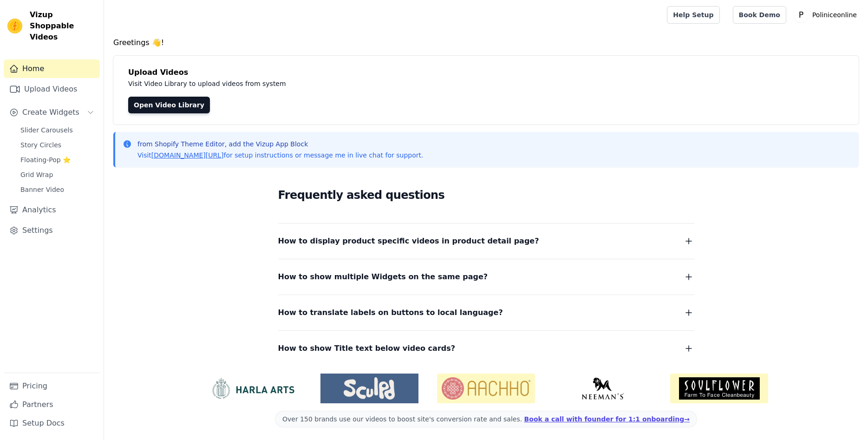  What do you see at coordinates (63, 26) in the screenshot?
I see `span: Vizup Shoppable Videos` at bounding box center [63, 26].